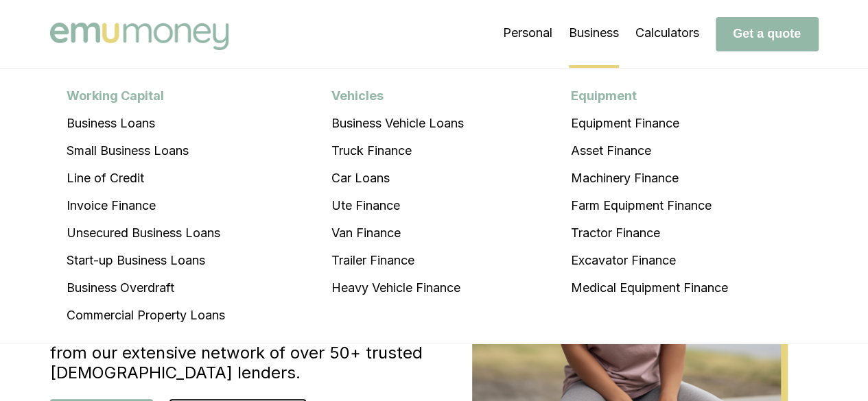  What do you see at coordinates (397, 178) in the screenshot?
I see `a: Car Loans` at bounding box center [397, 178].